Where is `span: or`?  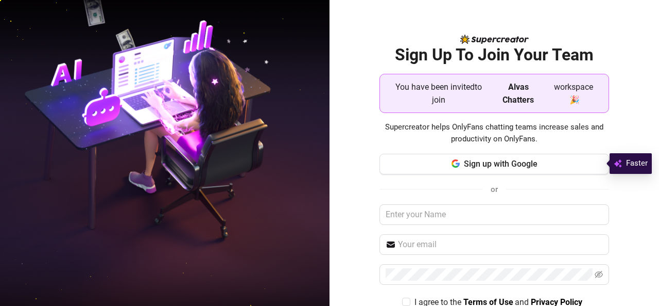 span: or is located at coordinates (495, 189).